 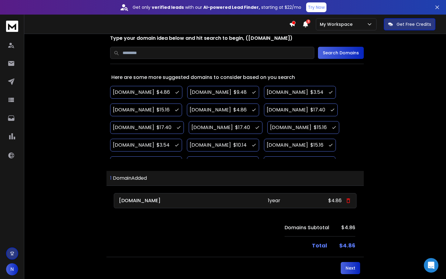 What do you see at coordinates (431, 265) in the screenshot?
I see `div: Open Intercom Messenger` at bounding box center [431, 265].